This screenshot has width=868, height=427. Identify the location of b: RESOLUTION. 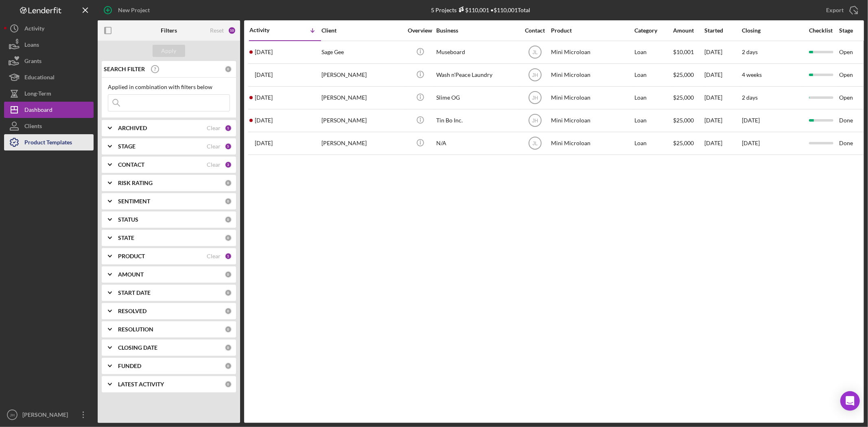
(135, 329).